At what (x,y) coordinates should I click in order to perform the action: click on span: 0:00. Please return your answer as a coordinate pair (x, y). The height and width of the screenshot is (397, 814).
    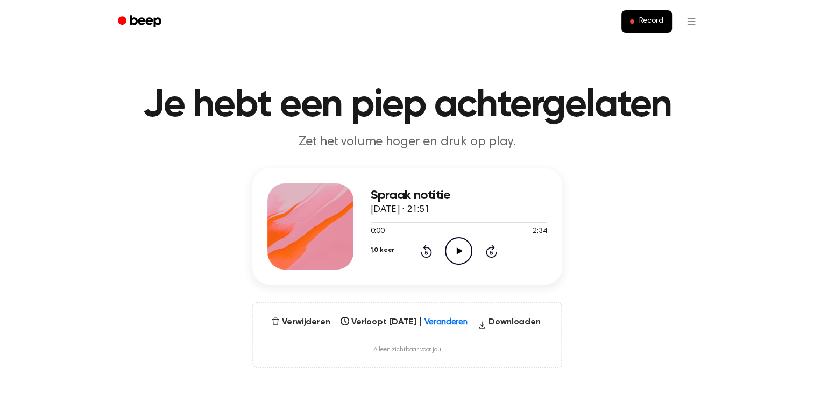
    Looking at the image, I should click on (378, 231).